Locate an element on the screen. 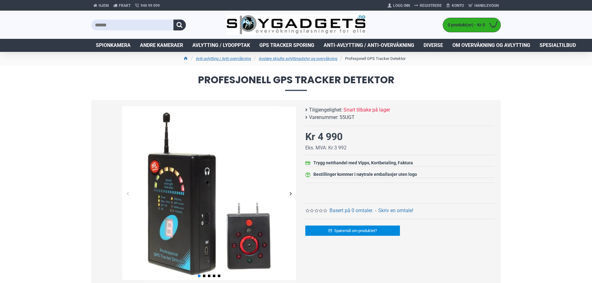 The height and width of the screenshot is (283, 592). span: Om overvåkning og avlytting is located at coordinates (491, 45).